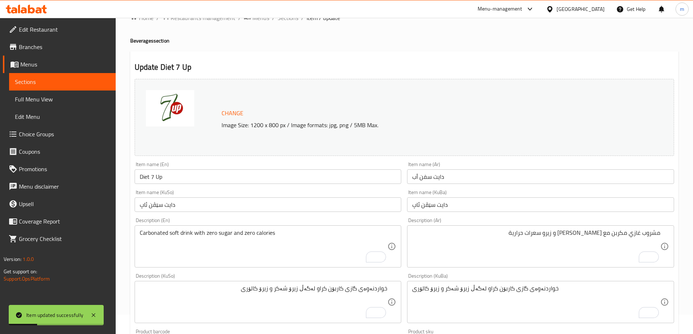 Image resolution: width=693 pixels, height=334 pixels. What do you see at coordinates (62, 117) in the screenshot?
I see `span: Edit Menu` at bounding box center [62, 117].